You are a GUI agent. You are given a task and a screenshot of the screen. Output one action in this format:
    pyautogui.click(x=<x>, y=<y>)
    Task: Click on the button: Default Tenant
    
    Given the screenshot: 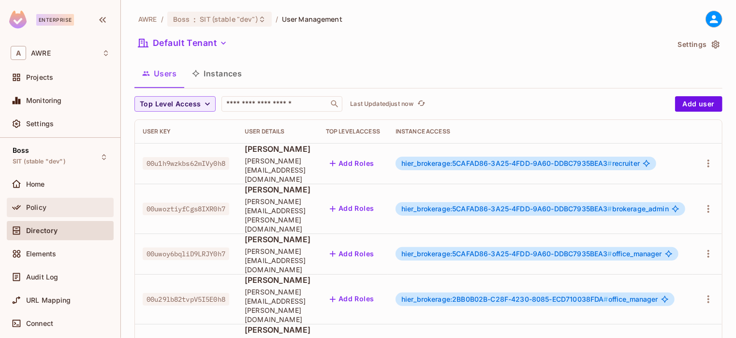 What is the action you would take?
    pyautogui.click(x=183, y=43)
    